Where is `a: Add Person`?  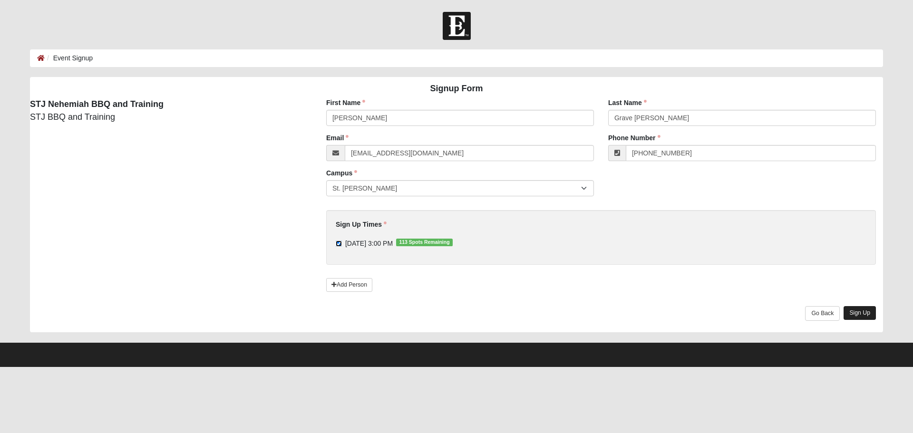 a: Add Person is located at coordinates (349, 285).